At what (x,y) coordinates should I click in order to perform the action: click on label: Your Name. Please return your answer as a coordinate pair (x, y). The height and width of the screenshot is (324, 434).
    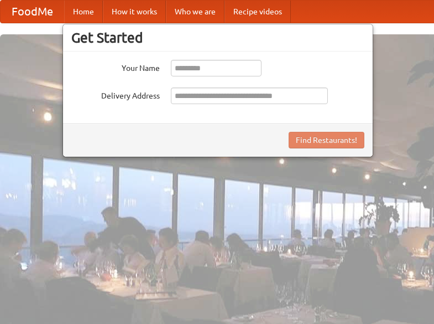
    Looking at the image, I should click on (116, 66).